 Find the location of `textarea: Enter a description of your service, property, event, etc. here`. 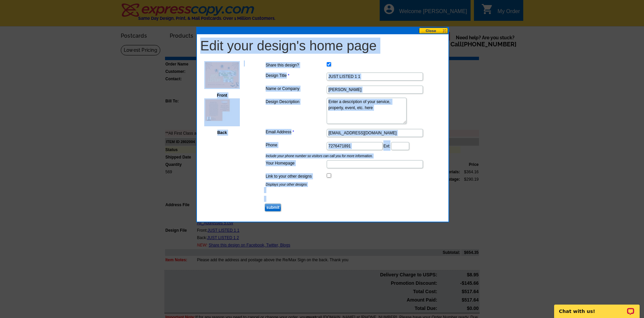

textarea: Enter a description of your service, property, event, etc. here is located at coordinates (367, 111).